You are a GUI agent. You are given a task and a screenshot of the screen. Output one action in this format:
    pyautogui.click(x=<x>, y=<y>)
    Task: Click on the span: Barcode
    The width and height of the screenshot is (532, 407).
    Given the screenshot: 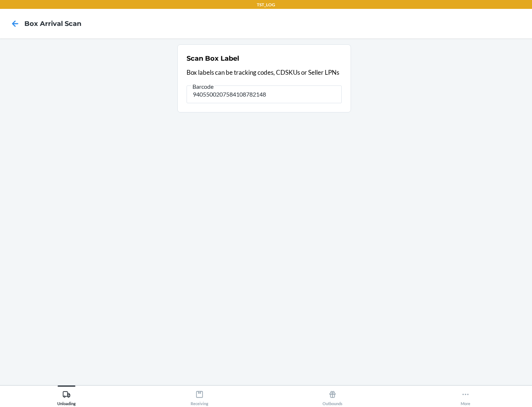 What is the action you would take?
    pyautogui.click(x=203, y=87)
    